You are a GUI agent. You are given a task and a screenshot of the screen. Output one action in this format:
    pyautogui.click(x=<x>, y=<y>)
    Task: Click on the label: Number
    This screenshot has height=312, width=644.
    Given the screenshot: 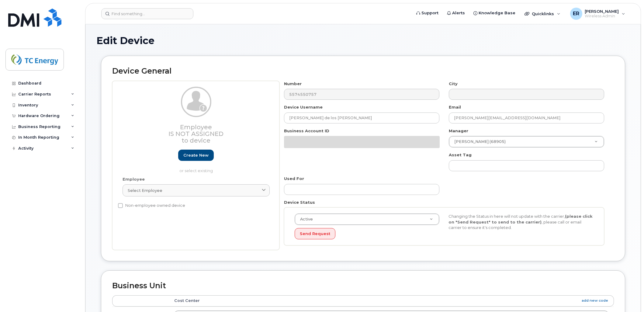 What is the action you would take?
    pyautogui.click(x=293, y=84)
    